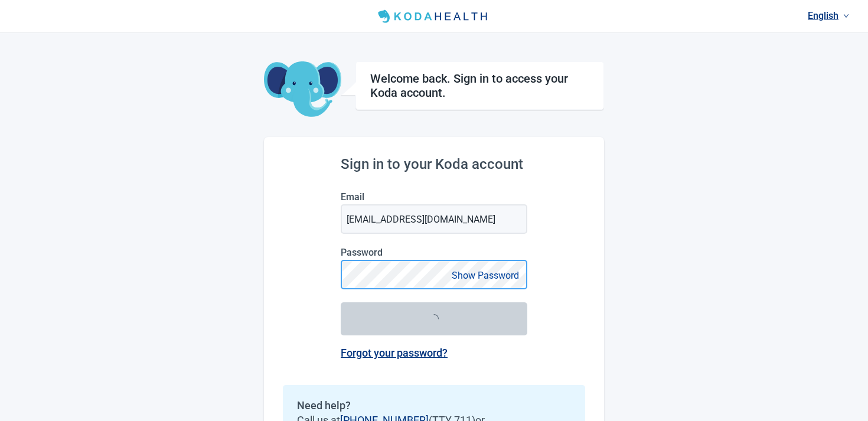  I want to click on h2: Sign in to your Koda account, so click(434, 164).